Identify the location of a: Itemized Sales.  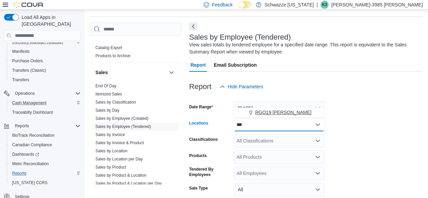
(109, 94).